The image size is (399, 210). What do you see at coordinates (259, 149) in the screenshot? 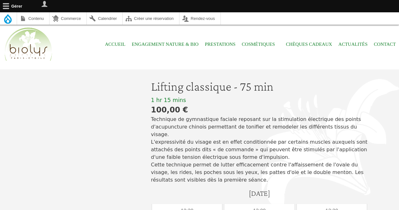
I see `p: Technique de gymnastique faciale reposant sur la stimulation électrique des points d'acupuncture ...` at bounding box center [259, 149].